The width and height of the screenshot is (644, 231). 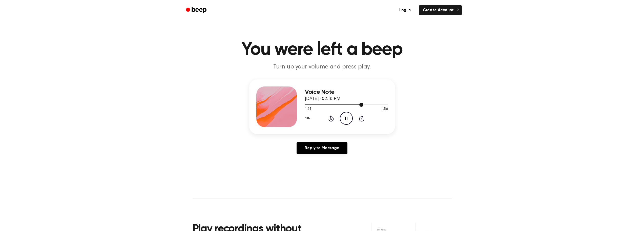 I want to click on h3: Voice Note, so click(x=346, y=92).